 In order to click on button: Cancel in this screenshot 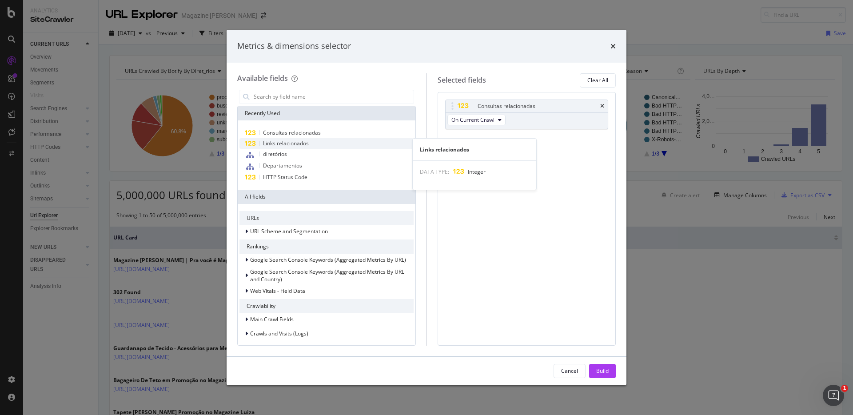, I will do `click(569, 371)`.